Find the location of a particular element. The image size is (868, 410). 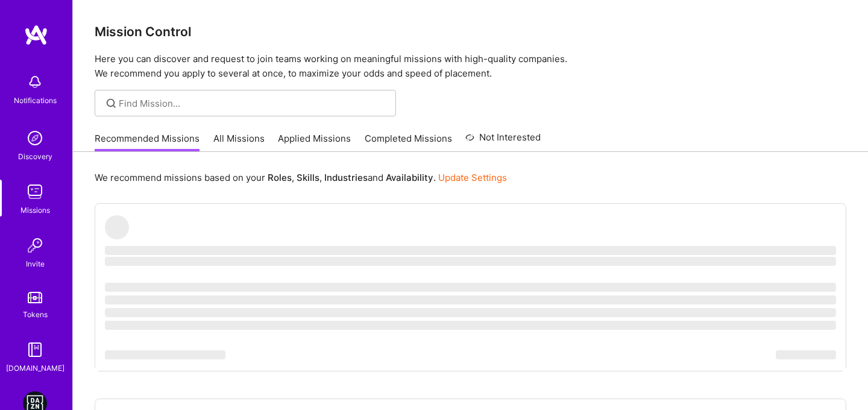

h3: Mission Control is located at coordinates (470, 31).